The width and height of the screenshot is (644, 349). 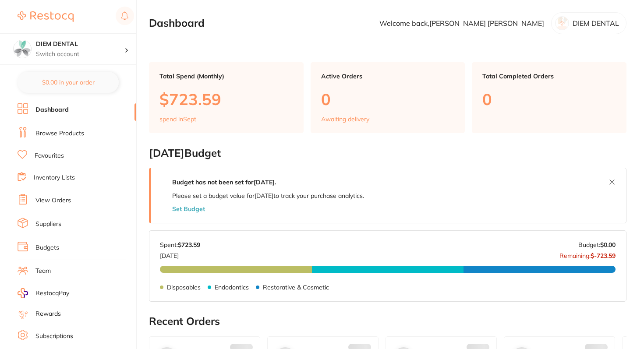 I want to click on p: Restorative & Cosmetic, so click(x=296, y=287).